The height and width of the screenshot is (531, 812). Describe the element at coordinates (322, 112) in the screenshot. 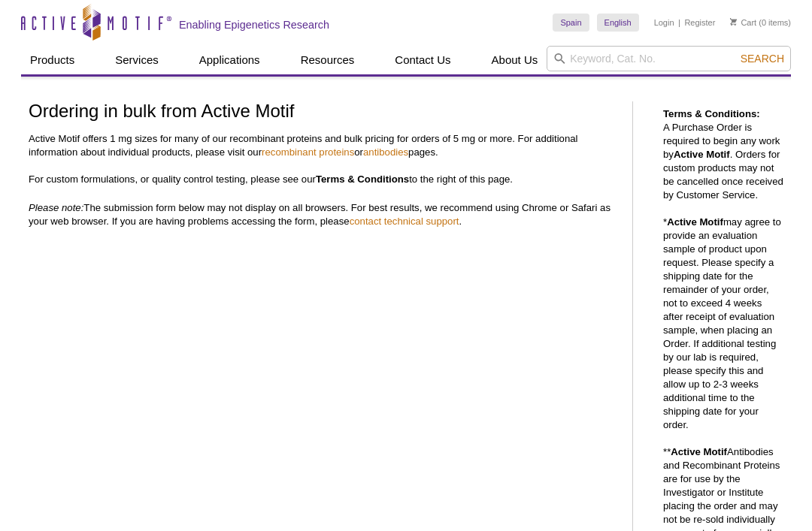

I see `h1: Ordering in bulk from Active Motif` at that location.